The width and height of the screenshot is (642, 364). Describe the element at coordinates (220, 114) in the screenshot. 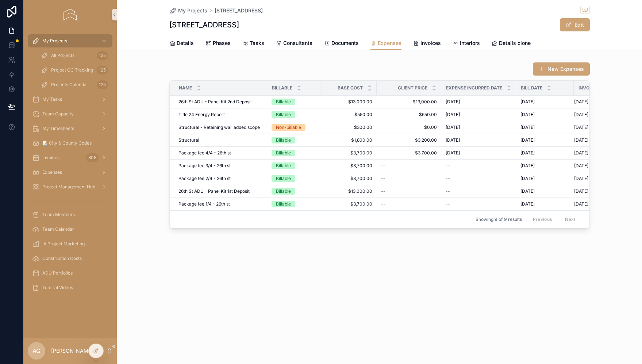

I see `a: Title 24 Energy Report` at that location.